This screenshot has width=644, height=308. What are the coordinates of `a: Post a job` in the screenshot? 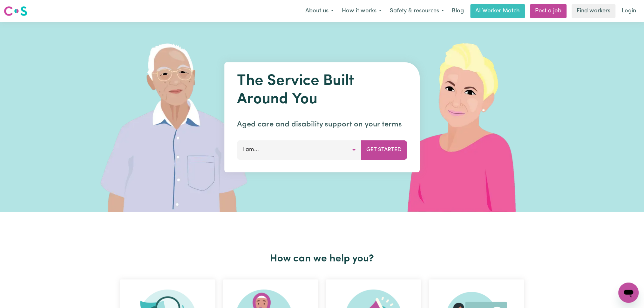 It's located at (548, 11).